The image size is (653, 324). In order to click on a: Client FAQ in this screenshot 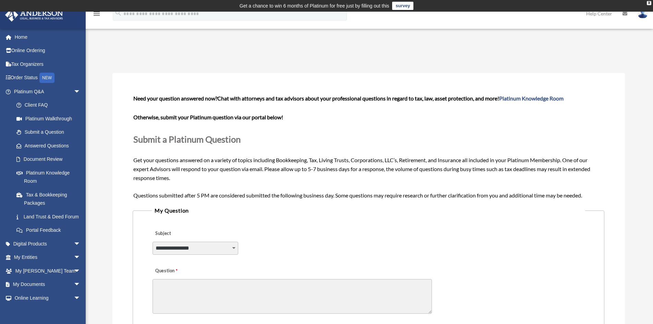, I will do `click(50, 105)`.